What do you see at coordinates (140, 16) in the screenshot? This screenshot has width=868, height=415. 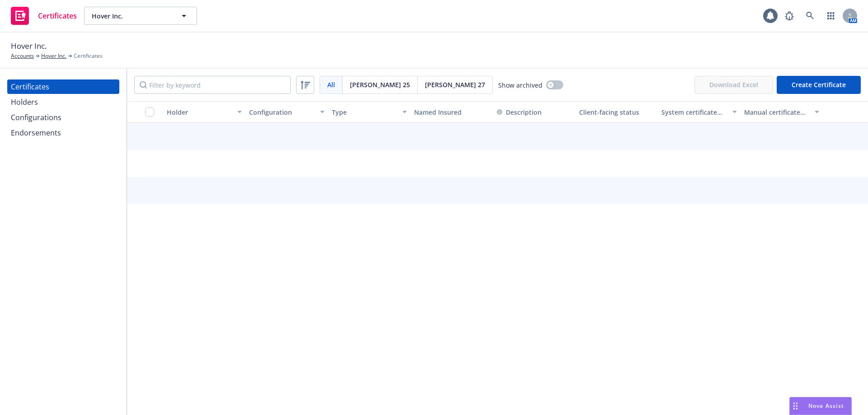 I see `button: Hover Inc.` at bounding box center [140, 16].